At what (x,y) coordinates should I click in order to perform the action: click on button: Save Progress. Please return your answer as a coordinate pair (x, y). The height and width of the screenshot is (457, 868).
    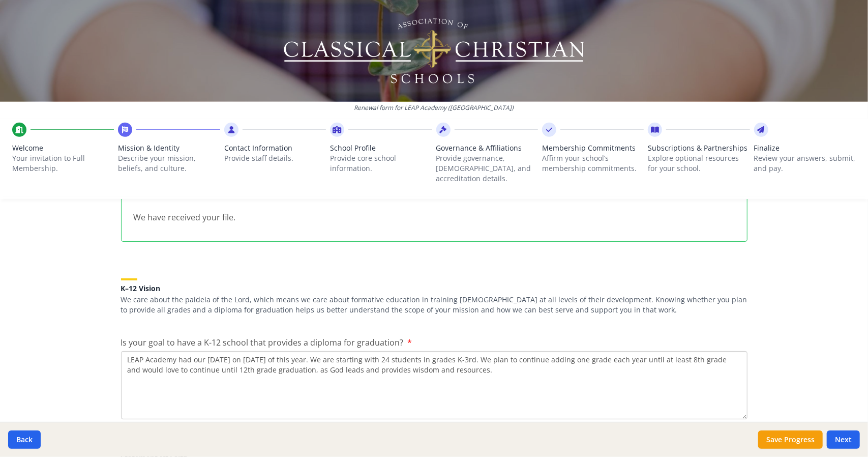
    Looking at the image, I should click on (790, 439).